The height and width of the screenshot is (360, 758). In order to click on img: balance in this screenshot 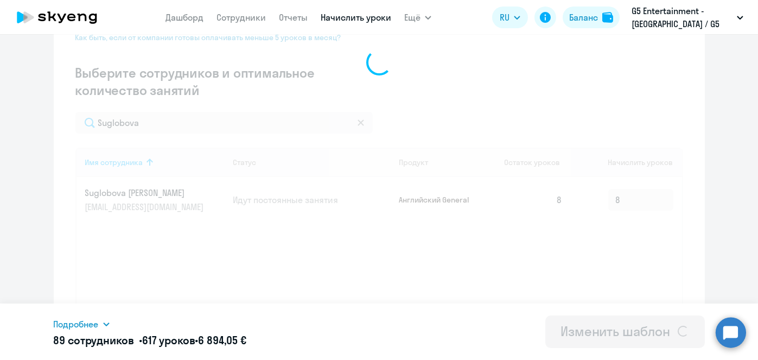, I will do `click(608, 17)`.